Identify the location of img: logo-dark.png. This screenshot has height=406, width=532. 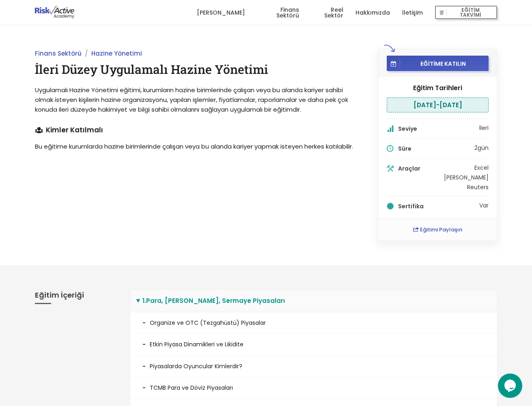
(55, 12).